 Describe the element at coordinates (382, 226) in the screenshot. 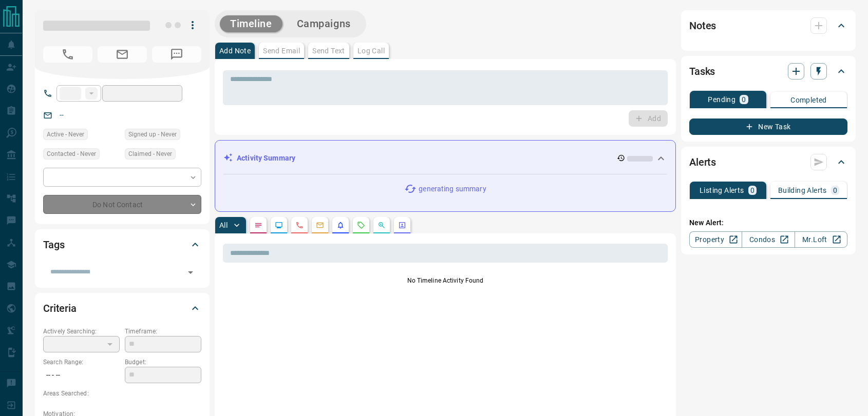

I see `svg: Opportunities` at that location.